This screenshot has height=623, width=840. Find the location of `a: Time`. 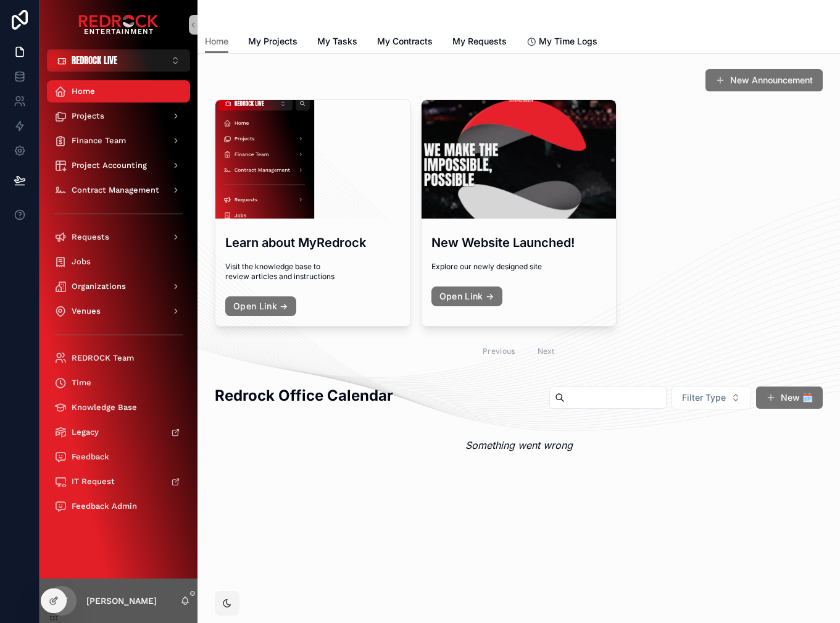

a: Time is located at coordinates (118, 383).